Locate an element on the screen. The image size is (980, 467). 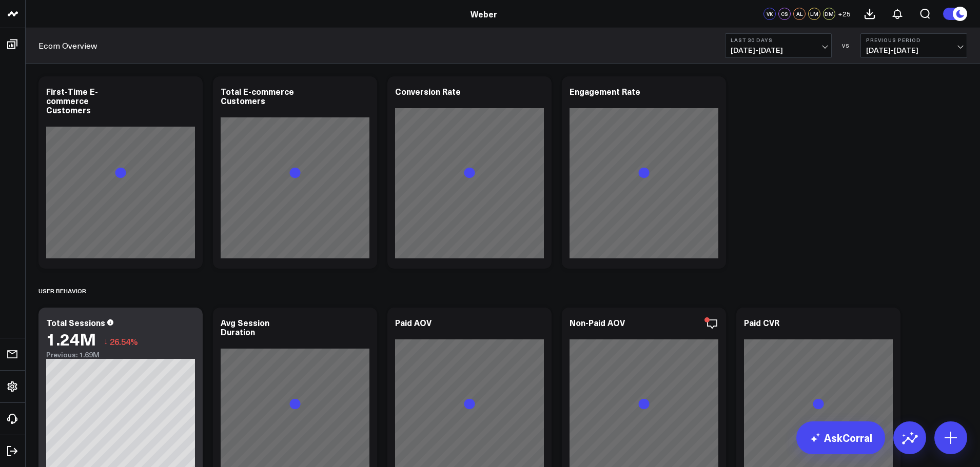
div: User Behavior is located at coordinates (62, 291).